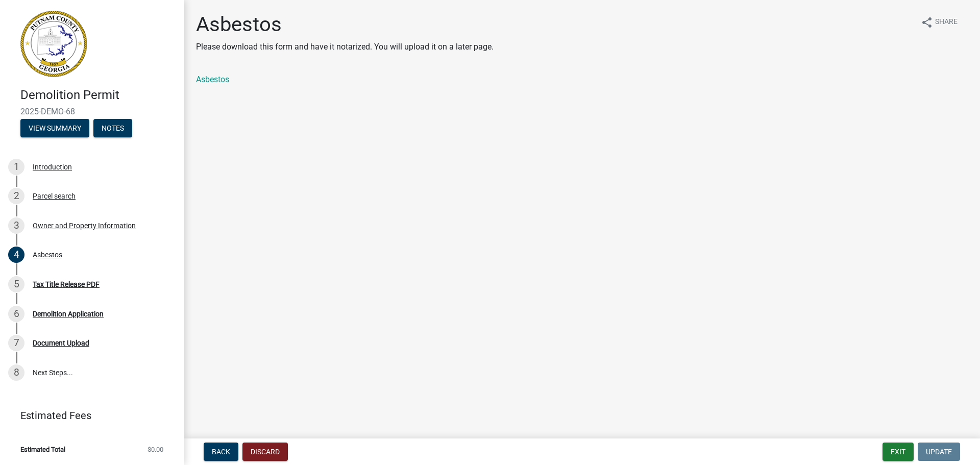 This screenshot has width=980, height=465. What do you see at coordinates (897, 452) in the screenshot?
I see `button: Exit` at bounding box center [897, 452].